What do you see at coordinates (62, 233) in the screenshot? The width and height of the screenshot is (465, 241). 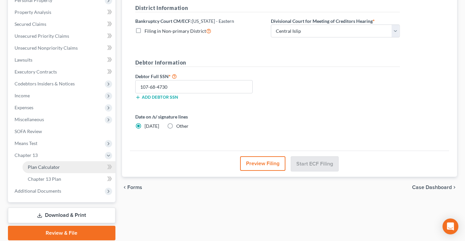 I see `a: Review & File` at bounding box center [62, 233].